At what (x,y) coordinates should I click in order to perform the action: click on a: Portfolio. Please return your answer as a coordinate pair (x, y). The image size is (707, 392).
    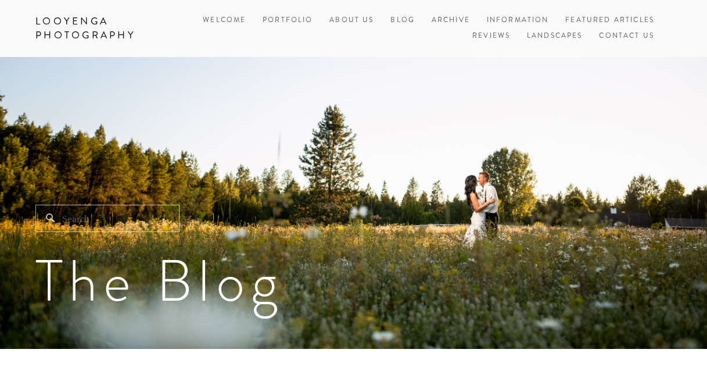
    Looking at the image, I should click on (288, 20).